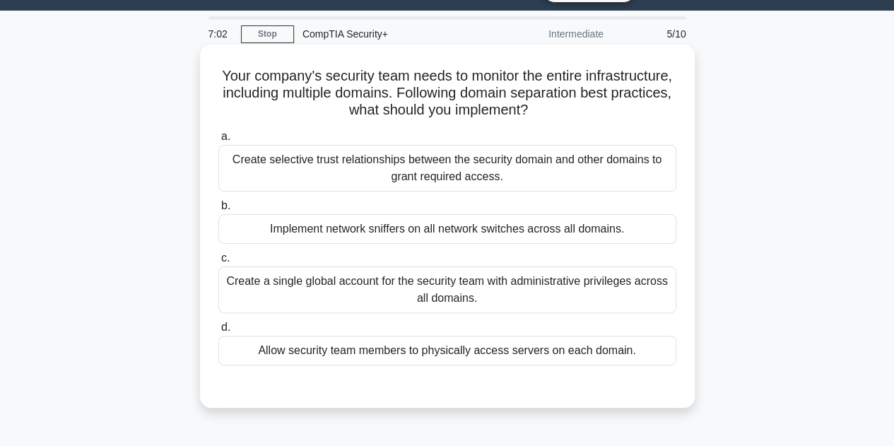  What do you see at coordinates (225, 327) in the screenshot?
I see `span: d.` at bounding box center [225, 327].